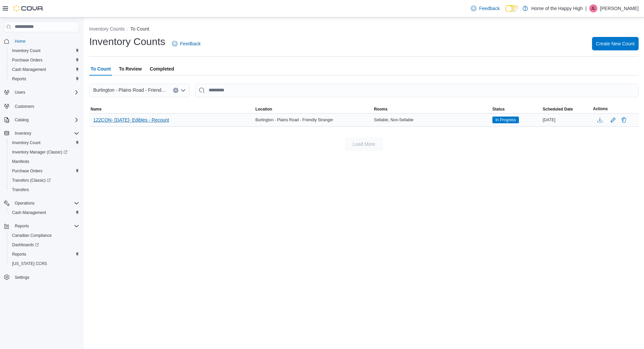 Image resolution: width=644 pixels, height=349 pixels. I want to click on span: Location, so click(263, 109).